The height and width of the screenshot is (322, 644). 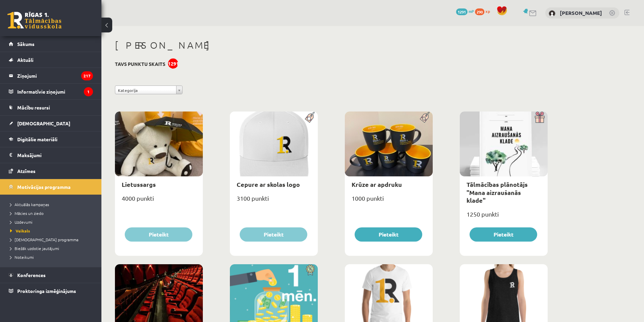 What do you see at coordinates (20, 231) in the screenshot?
I see `span: Veikals` at bounding box center [20, 231].